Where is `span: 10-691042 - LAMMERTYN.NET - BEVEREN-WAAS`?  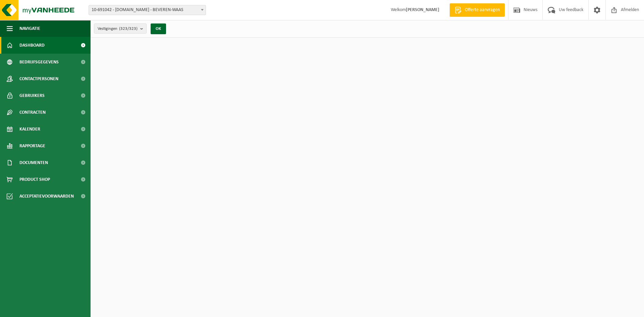
span: 10-691042 - LAMMERTYN.NET - BEVEREN-WAAS is located at coordinates (147, 10).